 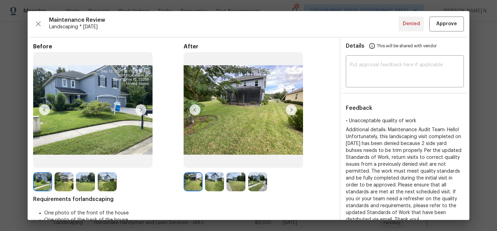 I want to click on button: Approve, so click(x=446, y=24).